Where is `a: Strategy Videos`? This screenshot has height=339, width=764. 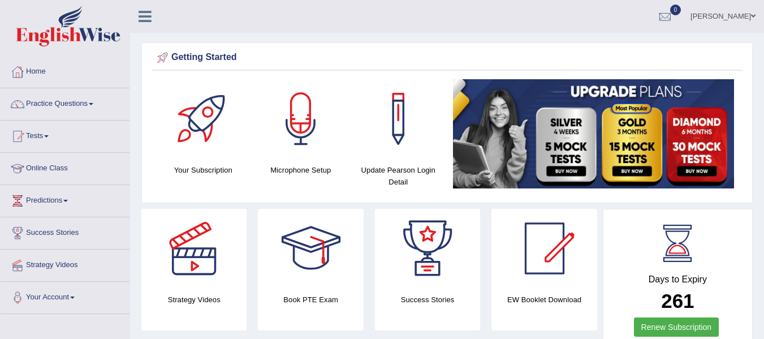 a: Strategy Videos is located at coordinates (65, 264).